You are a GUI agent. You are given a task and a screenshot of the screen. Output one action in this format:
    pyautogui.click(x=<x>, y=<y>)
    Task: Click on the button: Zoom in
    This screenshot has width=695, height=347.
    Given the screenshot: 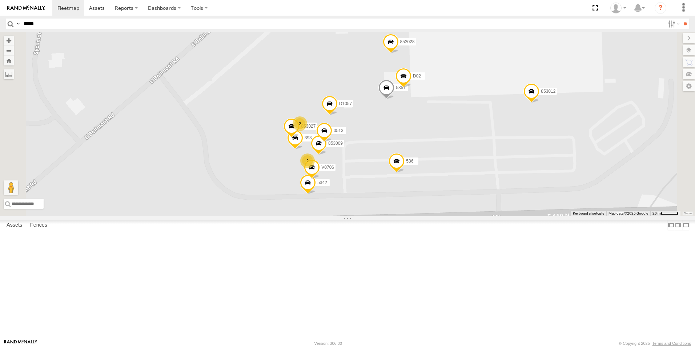 What is the action you would take?
    pyautogui.click(x=9, y=40)
    